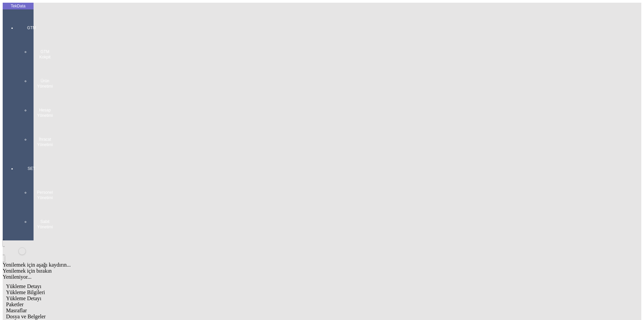 This screenshot has height=320, width=644. I want to click on div: Yenileniyor..., so click(272, 278).